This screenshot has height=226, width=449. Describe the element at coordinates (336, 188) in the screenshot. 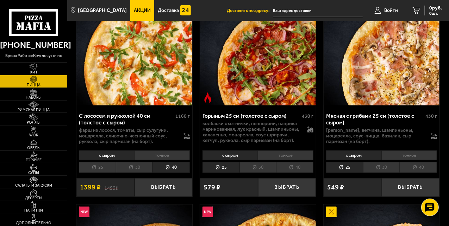

I see `span: 549 ₽` at that location.